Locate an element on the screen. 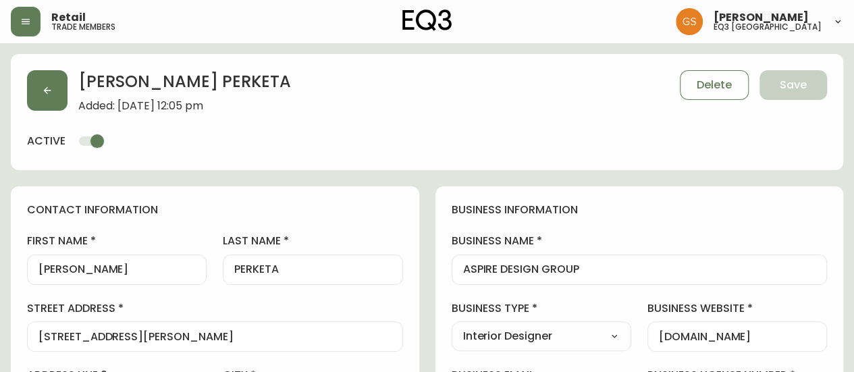 The width and height of the screenshot is (854, 372). img: 6b403d9c54a9a0c30f681d41f5fc2571 is located at coordinates (689, 22).